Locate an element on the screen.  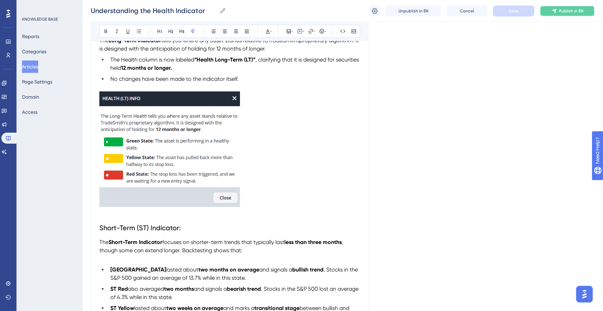
span: Need Help? is located at coordinates (30, 6).